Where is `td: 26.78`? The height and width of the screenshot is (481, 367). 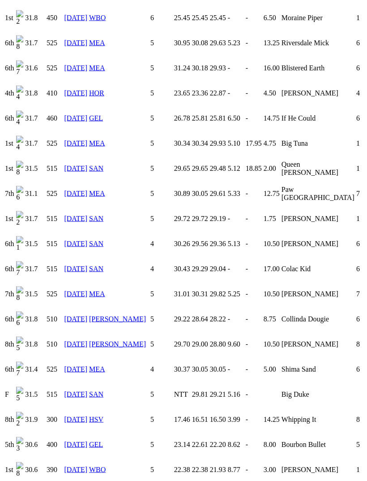 td: 26.78 is located at coordinates (182, 118).